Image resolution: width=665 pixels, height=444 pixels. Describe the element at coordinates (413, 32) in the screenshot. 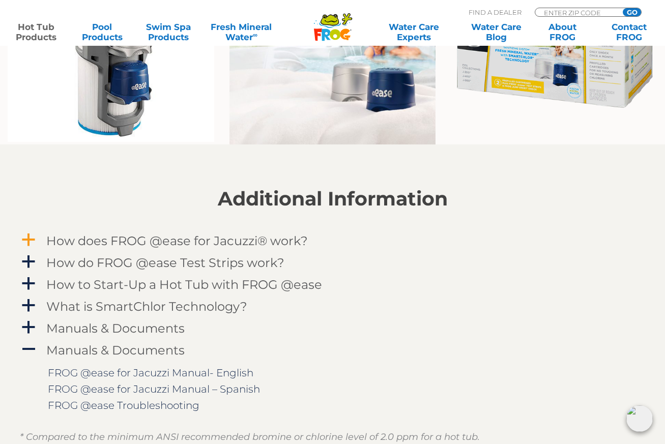

I see `a: Water CareExperts` at that location.